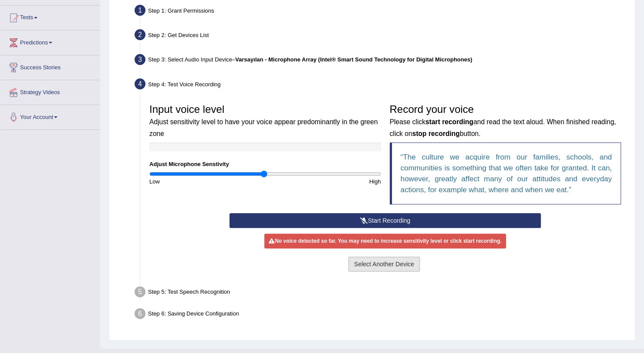  Describe the element at coordinates (381, 293) in the screenshot. I see `div: Step 5: Test Speech Recognition` at that location.